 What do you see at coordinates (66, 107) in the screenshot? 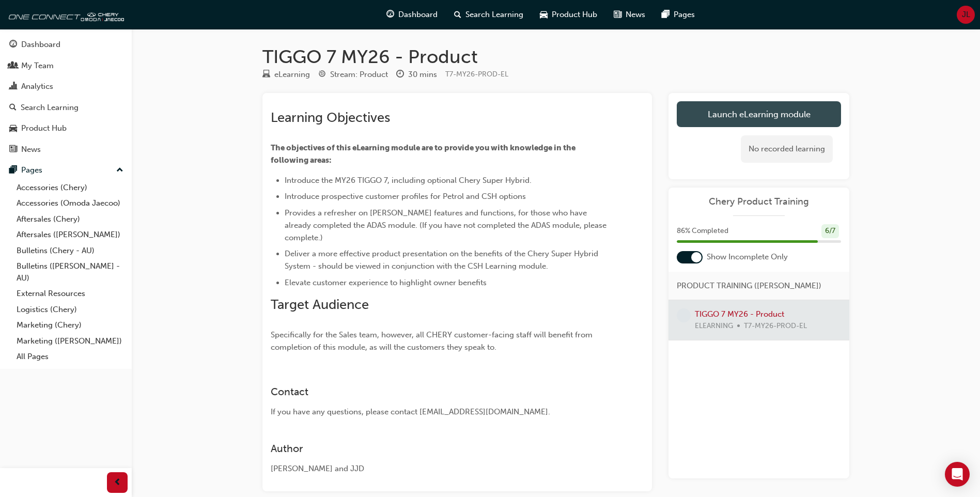
I see `a: Search Learning` at bounding box center [66, 107].